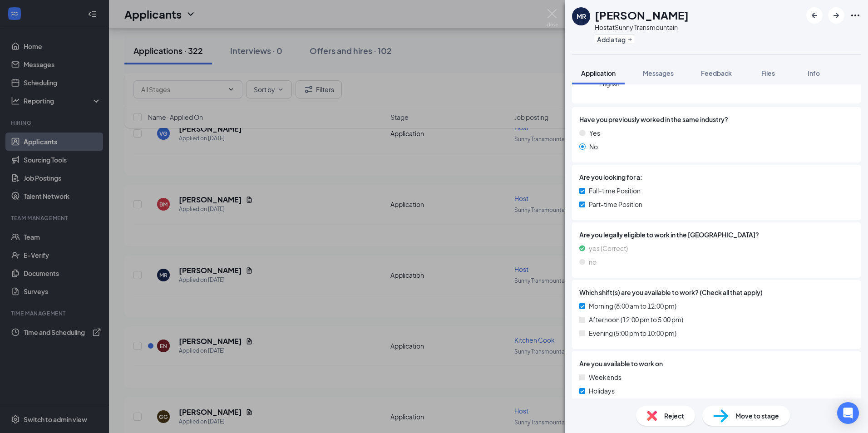 This screenshot has height=433, width=868. What do you see at coordinates (601, 391) in the screenshot?
I see `span: Holidays` at bounding box center [601, 391].